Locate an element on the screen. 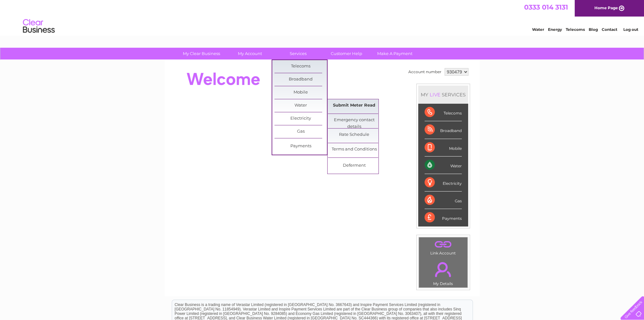 The width and height of the screenshot is (644, 320). a: Electricity is located at coordinates (300, 119).